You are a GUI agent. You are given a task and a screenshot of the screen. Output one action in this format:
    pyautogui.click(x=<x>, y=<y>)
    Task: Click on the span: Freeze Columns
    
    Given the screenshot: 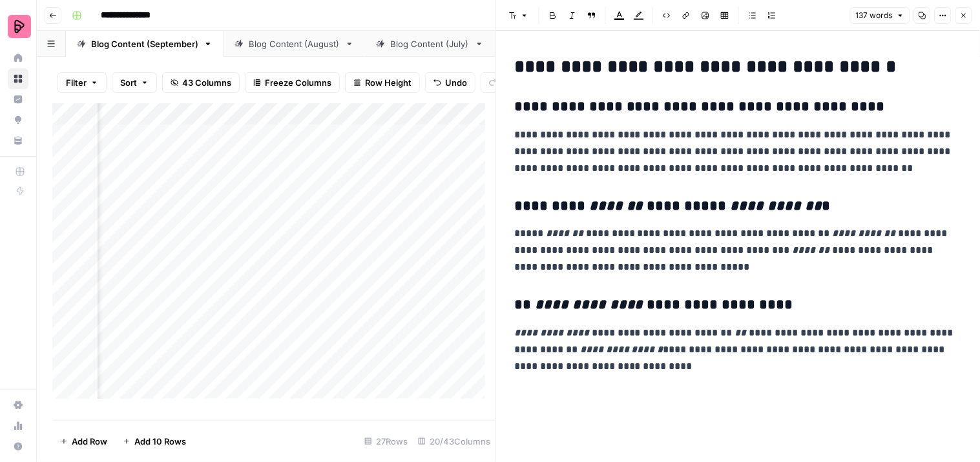 What is the action you would take?
    pyautogui.click(x=298, y=83)
    